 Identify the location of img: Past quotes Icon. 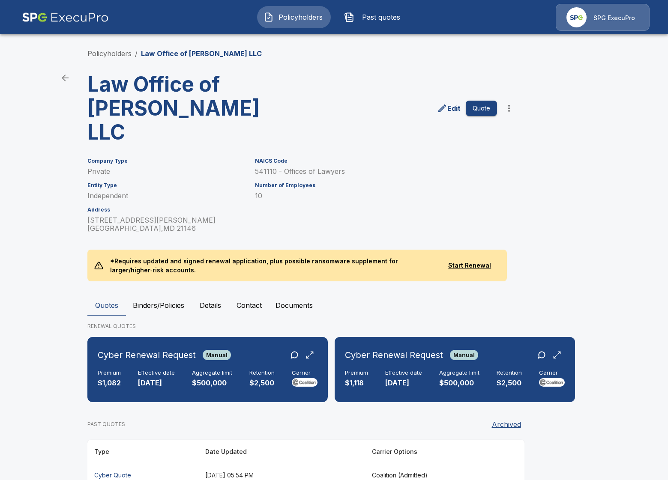
(349, 17).